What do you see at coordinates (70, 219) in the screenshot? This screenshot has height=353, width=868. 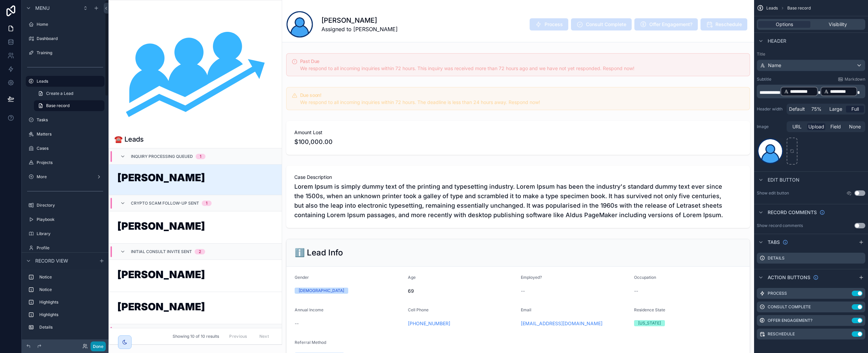 I see `label: Playbook` at bounding box center [70, 219].